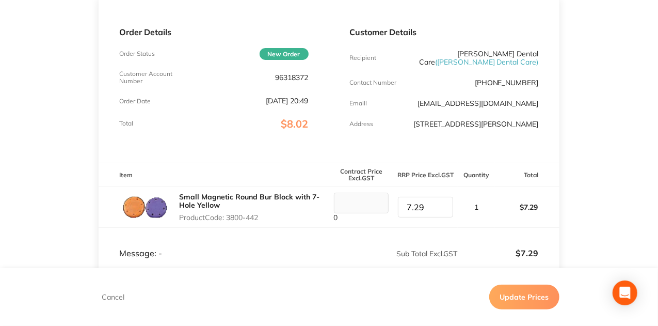 The height and width of the screenshot is (326, 658). I want to click on th: Quantity, so click(476, 174).